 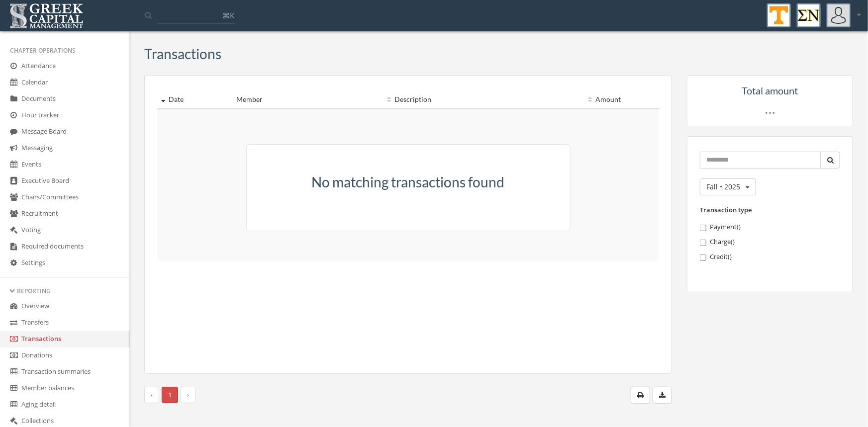 What do you see at coordinates (770, 242) in the screenshot?
I see `label: Charge ( )` at bounding box center [770, 242].